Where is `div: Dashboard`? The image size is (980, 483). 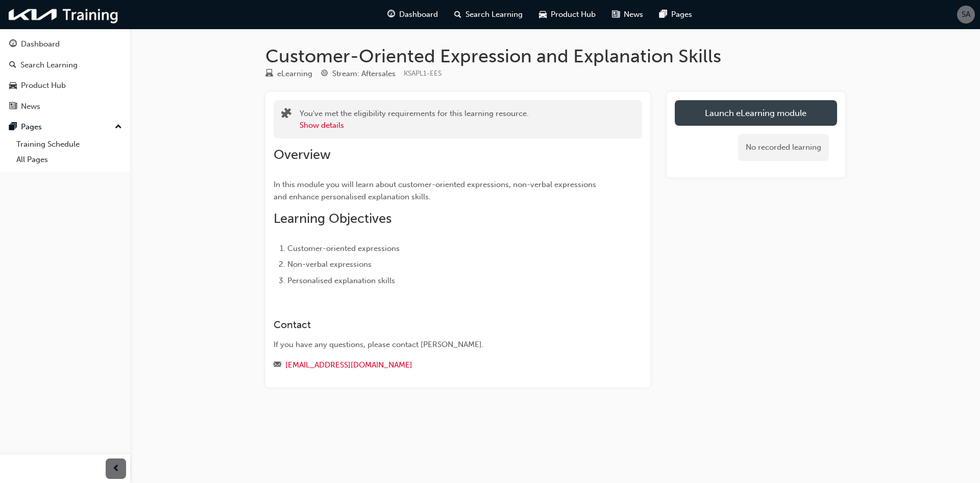 div: Dashboard is located at coordinates (40, 44).